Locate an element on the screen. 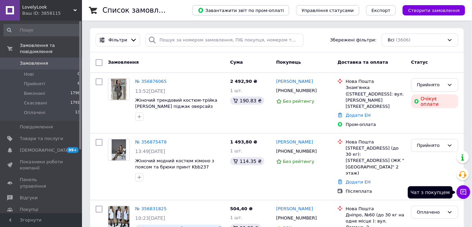  input: Пошук is located at coordinates (42, 30).